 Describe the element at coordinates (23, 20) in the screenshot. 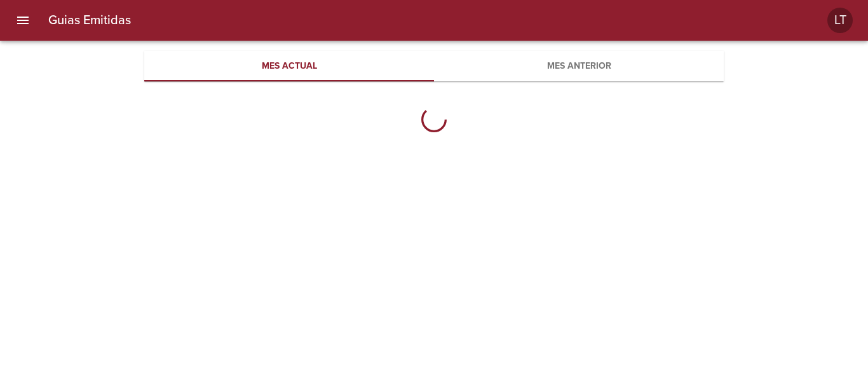

I see `button: menu` at that location.